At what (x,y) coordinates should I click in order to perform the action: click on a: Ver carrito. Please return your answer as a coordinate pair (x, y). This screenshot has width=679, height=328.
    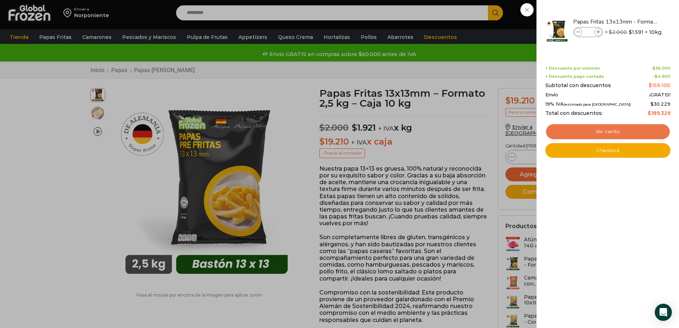
    Looking at the image, I should click on (608, 132).